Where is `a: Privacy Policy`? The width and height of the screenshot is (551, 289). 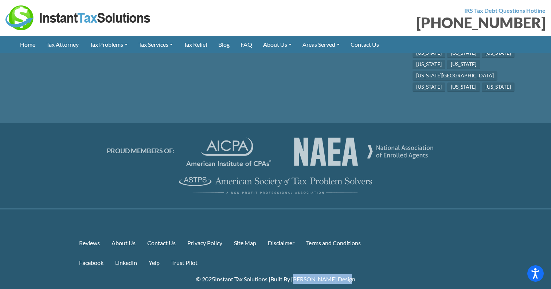
a: Privacy Policy is located at coordinates (205, 242).